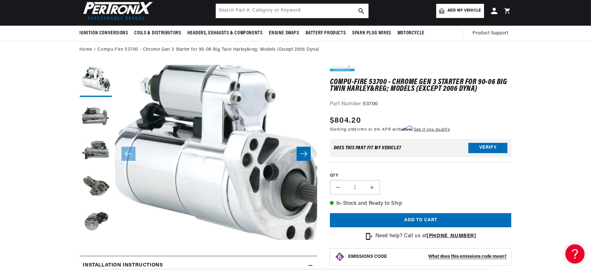 The image size is (591, 270). What do you see at coordinates (129, 154) in the screenshot?
I see `button: Slide left` at bounding box center [129, 154].